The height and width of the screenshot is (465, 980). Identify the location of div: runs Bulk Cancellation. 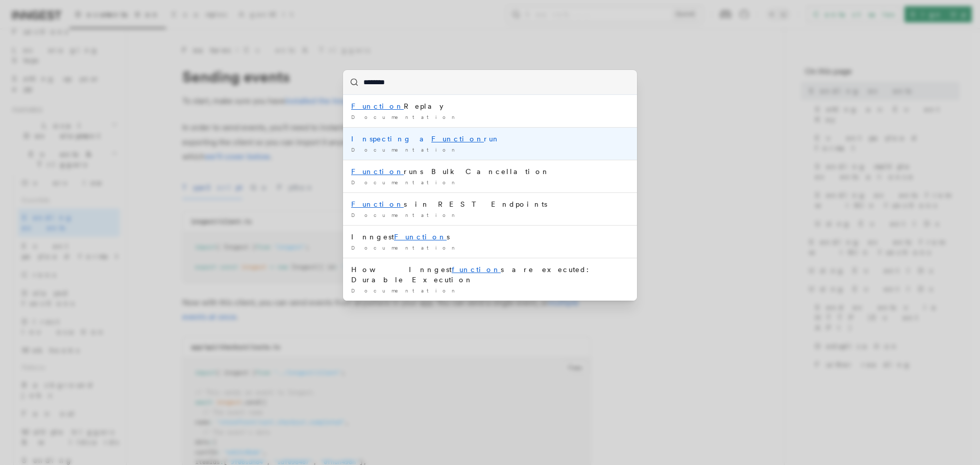
(490, 171).